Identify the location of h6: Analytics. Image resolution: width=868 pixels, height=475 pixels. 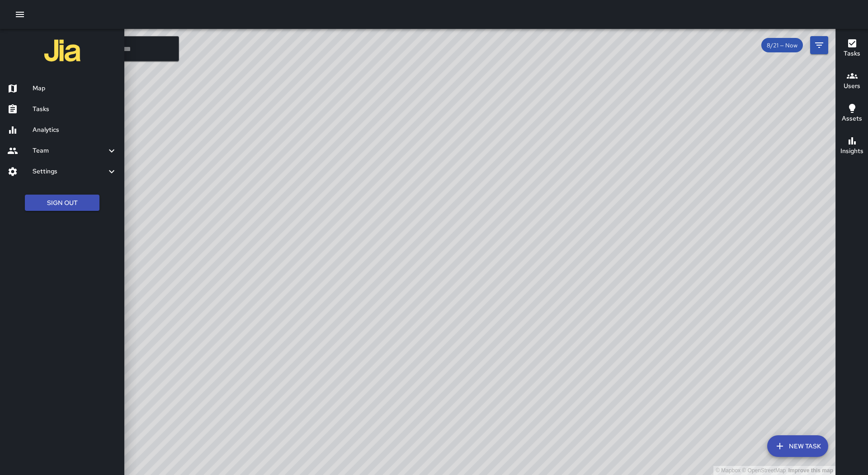
(75, 130).